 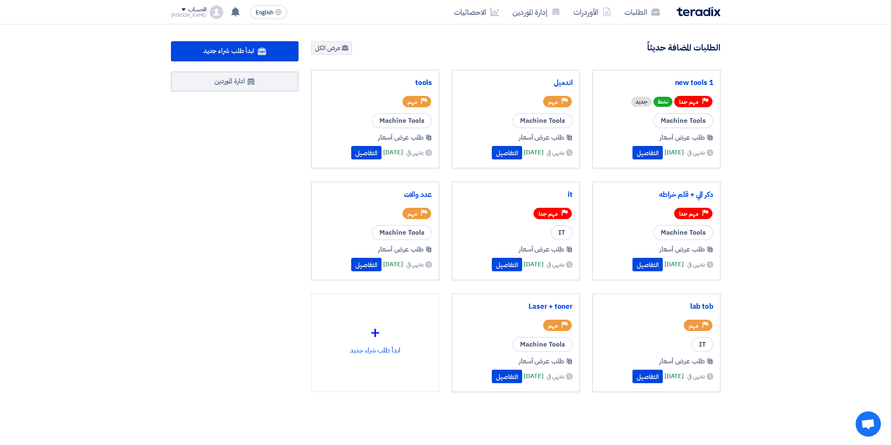 What do you see at coordinates (516, 83) in the screenshot?
I see `a: اندميل` at bounding box center [516, 83].